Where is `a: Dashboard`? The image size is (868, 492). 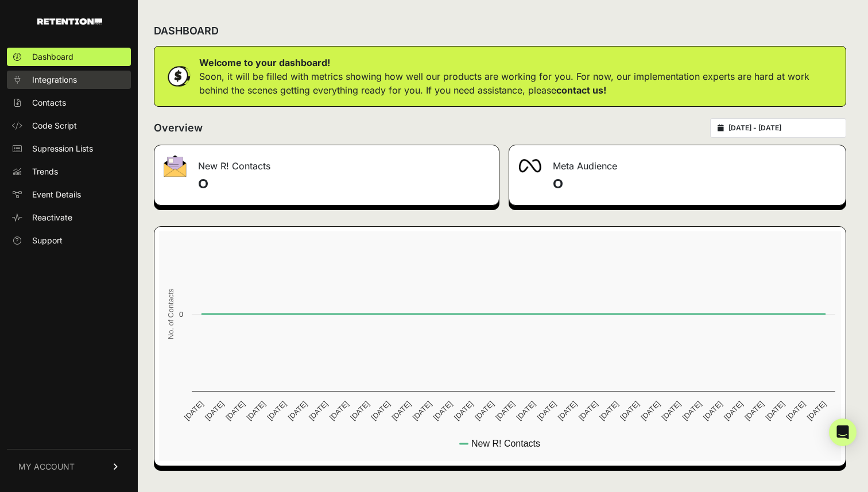 a: Dashboard is located at coordinates (69, 57).